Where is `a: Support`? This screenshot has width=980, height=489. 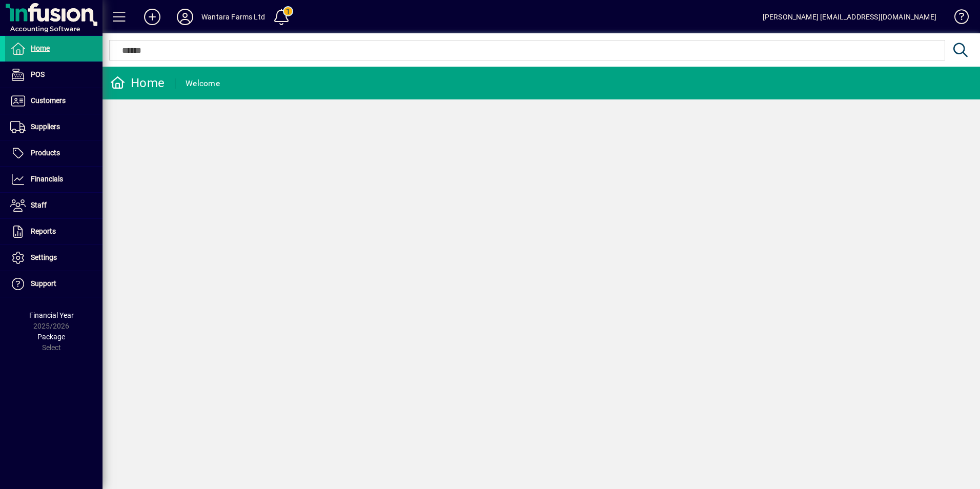
a: Support is located at coordinates (54, 284).